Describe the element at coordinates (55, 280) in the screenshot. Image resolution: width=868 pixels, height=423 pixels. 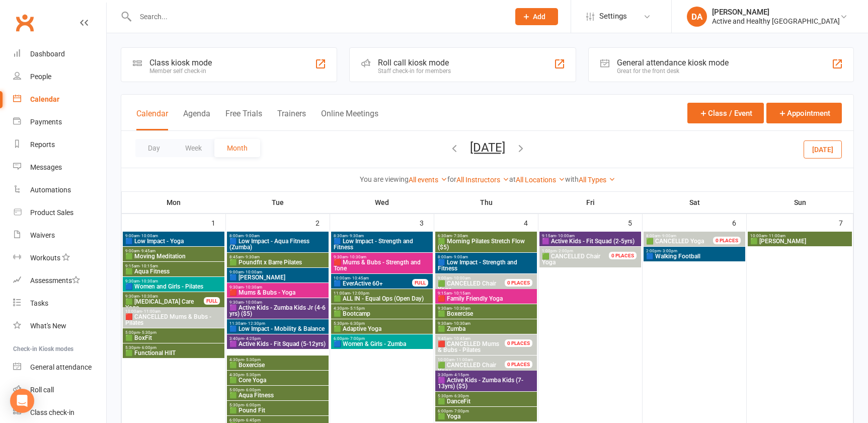
I see `div: Assessments` at that location.